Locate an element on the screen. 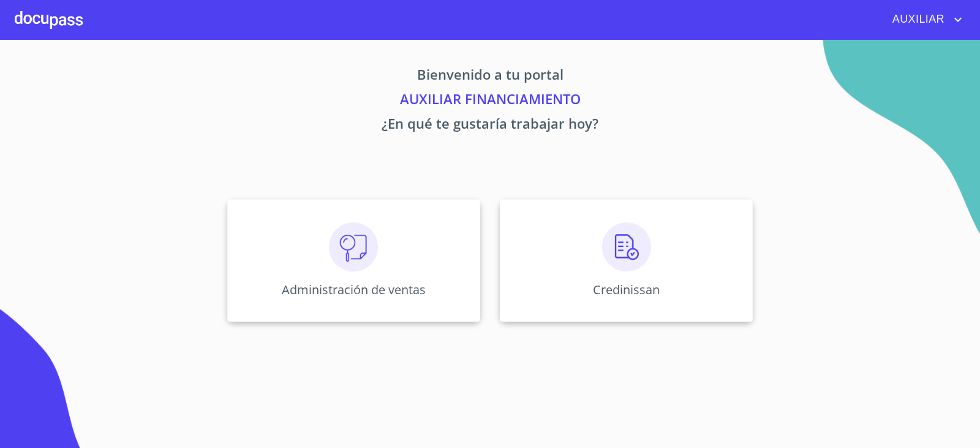  button: account of current user is located at coordinates (924, 20).